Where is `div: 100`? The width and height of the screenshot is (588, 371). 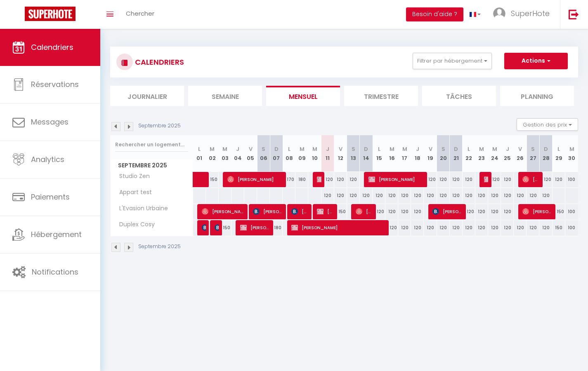
div: 100 is located at coordinates (572, 180).